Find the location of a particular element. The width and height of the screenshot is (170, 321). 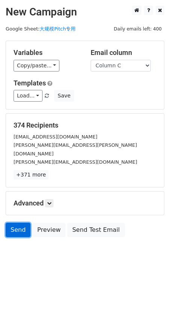

a: Send Test Email is located at coordinates (96, 230).